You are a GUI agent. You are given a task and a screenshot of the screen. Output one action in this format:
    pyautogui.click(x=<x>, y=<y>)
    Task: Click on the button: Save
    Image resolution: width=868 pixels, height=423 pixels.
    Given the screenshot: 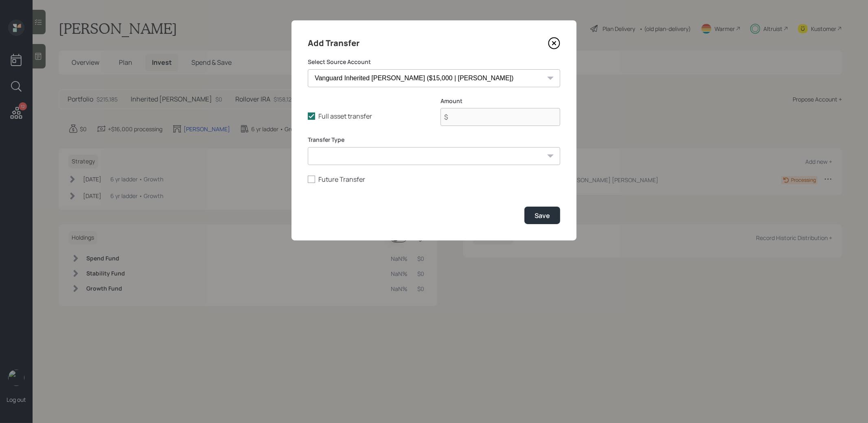 What is the action you would take?
    pyautogui.click(x=542, y=215)
    